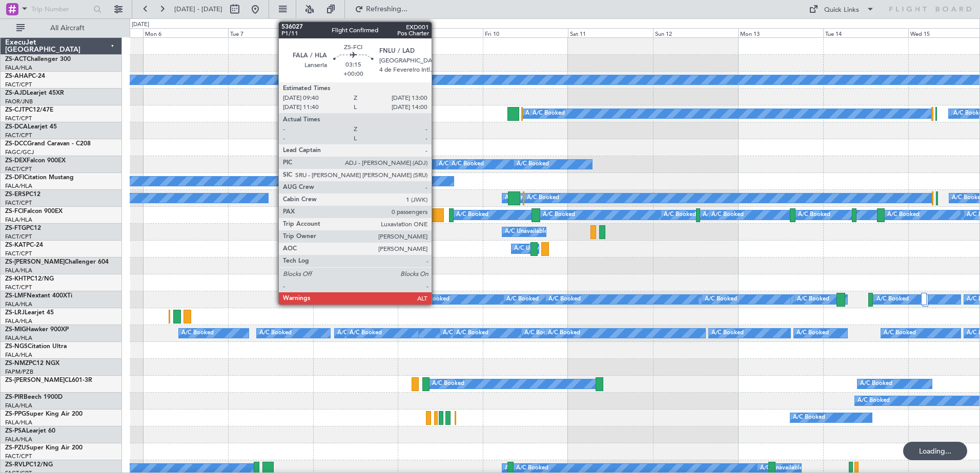 This screenshot has width=980, height=473. Describe the element at coordinates (16, 296) in the screenshot. I see `span: ZS-LMF` at that location.